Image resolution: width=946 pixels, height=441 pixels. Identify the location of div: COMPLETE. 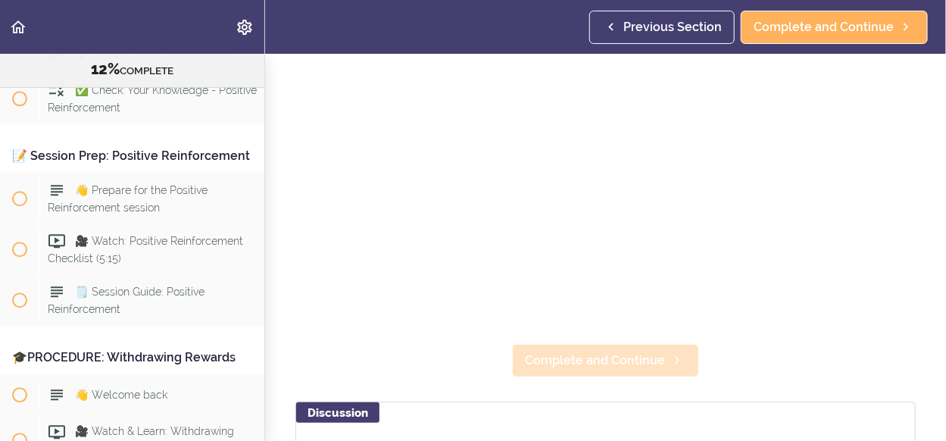
(132, 70).